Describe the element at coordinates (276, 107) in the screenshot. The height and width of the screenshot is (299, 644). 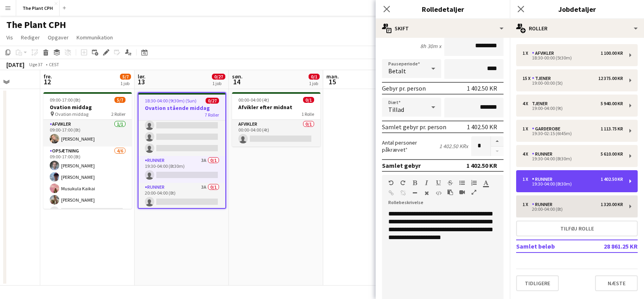
I see `h3: Afvikler efter midnat` at that location.